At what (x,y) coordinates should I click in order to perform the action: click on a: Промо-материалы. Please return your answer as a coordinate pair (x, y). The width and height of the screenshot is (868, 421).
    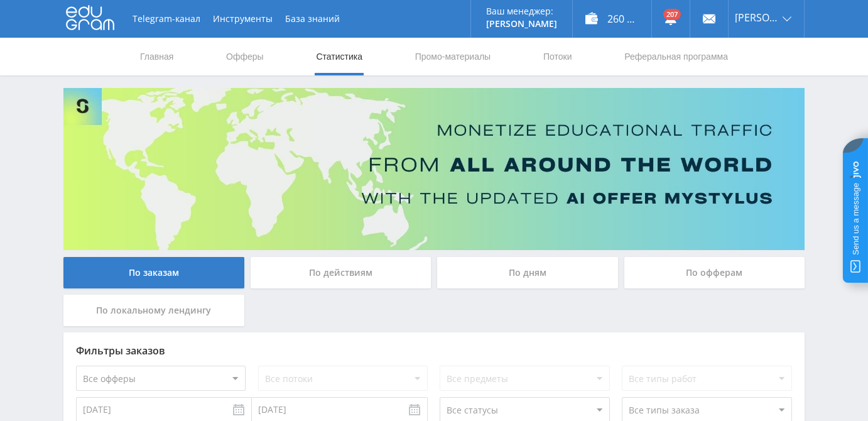
    Looking at the image, I should click on (454, 57).